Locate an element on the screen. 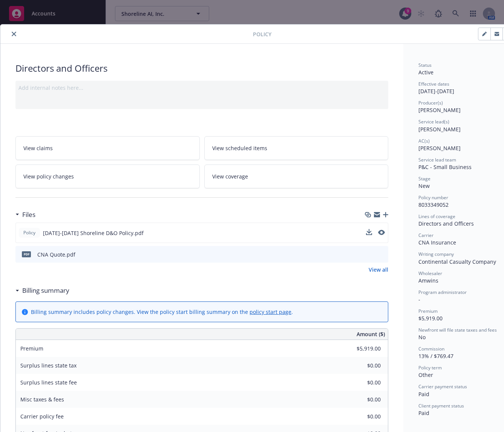  span: CNA Insurance is located at coordinates (437, 242).